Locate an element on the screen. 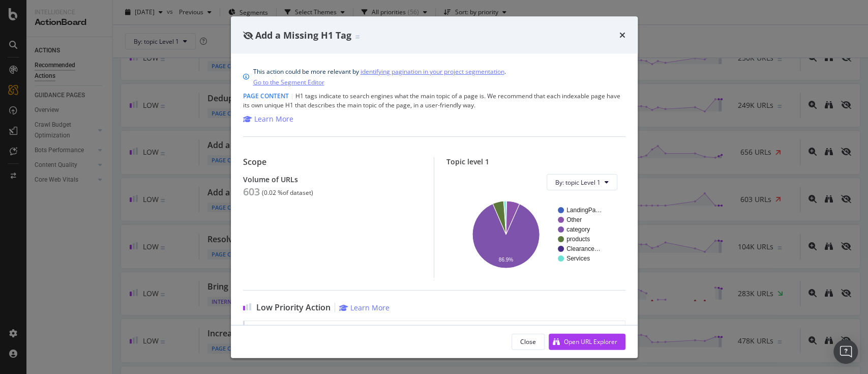  div: ( 0.02 % of dataset ) is located at coordinates (287, 193).